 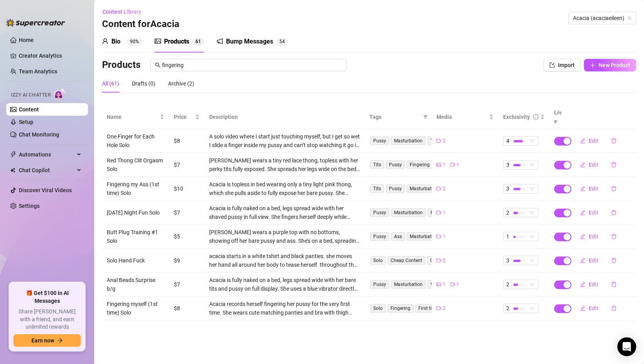 I want to click on div: Acacia is fully naked on a bed, legs spread wide with her bare tits and pussy on full display. Sh..., so click(x=285, y=284).